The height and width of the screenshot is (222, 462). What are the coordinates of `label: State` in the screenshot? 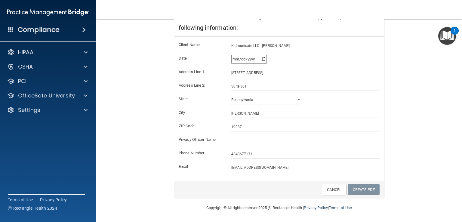 It's located at (200, 99).